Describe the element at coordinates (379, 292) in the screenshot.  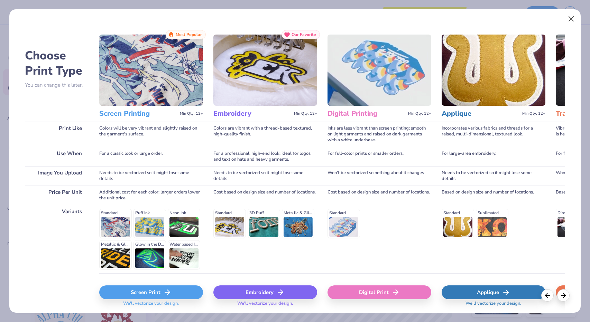
I see `div: Digital Print` at that location.